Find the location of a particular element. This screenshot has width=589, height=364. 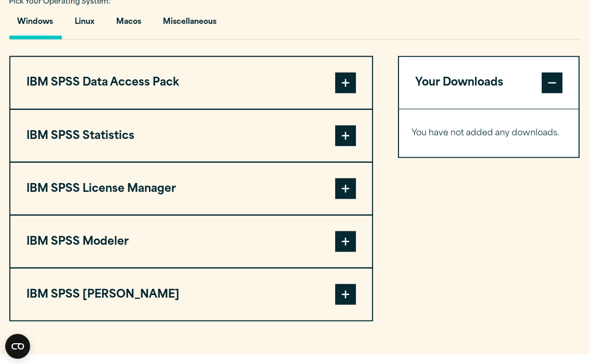

button: IBM SPSS Modeler is located at coordinates (191, 241).